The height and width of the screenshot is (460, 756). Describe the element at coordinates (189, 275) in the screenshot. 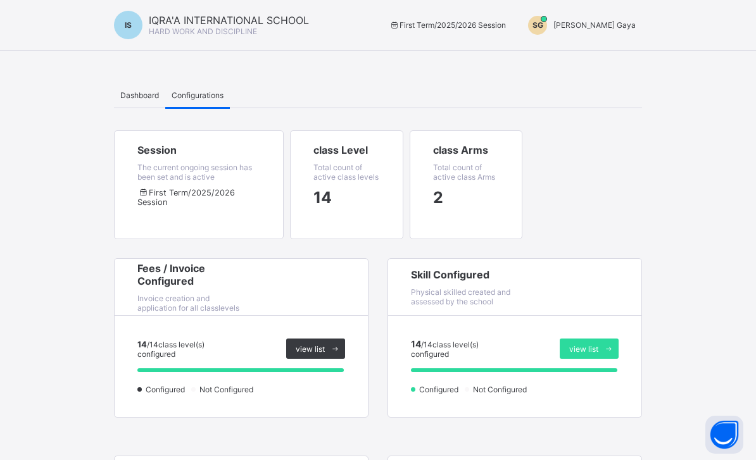

I see `span: Fees / Invoice Configured` at that location.